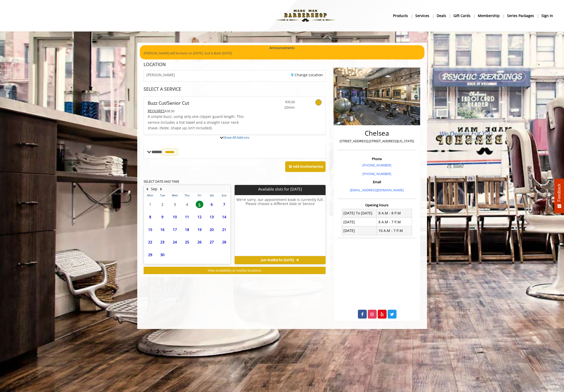  I want to click on span: 26, so click(200, 242).